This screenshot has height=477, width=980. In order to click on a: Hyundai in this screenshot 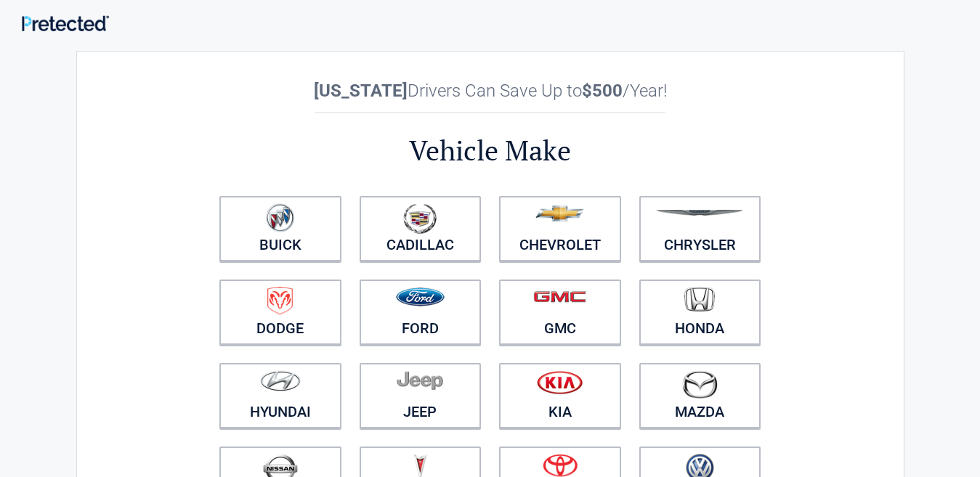, I will do `click(280, 396)`.